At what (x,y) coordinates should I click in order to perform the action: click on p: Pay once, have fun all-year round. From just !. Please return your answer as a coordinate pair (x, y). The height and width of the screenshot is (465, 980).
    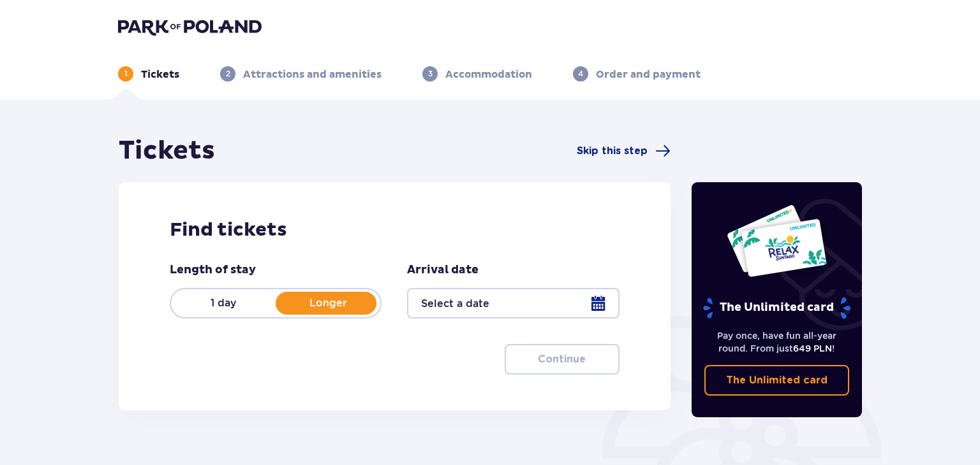
    Looking at the image, I should click on (777, 343).